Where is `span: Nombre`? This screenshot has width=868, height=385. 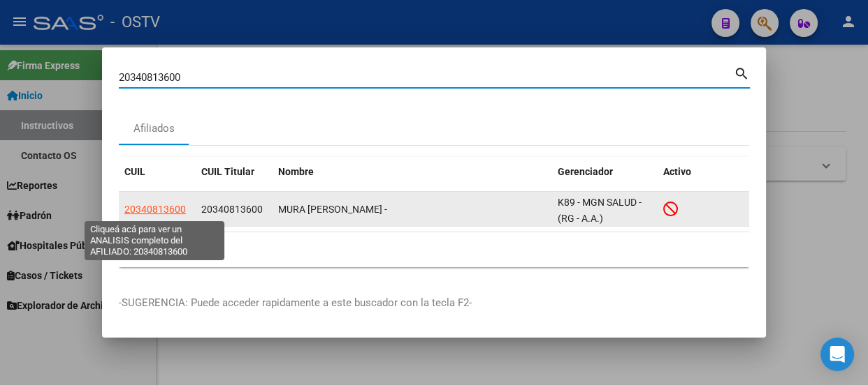
span: Nombre is located at coordinates (296, 171).